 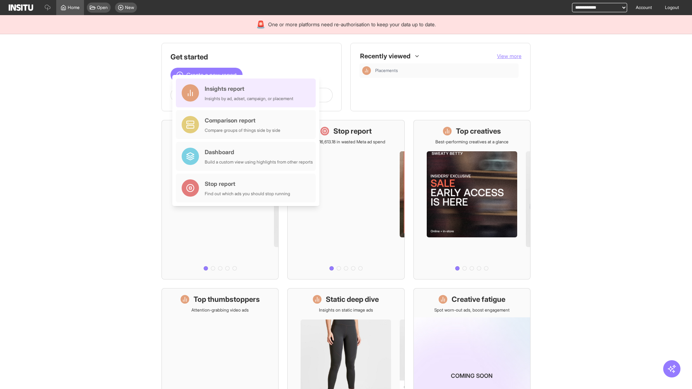 I want to click on h1: Stop report, so click(x=352, y=131).